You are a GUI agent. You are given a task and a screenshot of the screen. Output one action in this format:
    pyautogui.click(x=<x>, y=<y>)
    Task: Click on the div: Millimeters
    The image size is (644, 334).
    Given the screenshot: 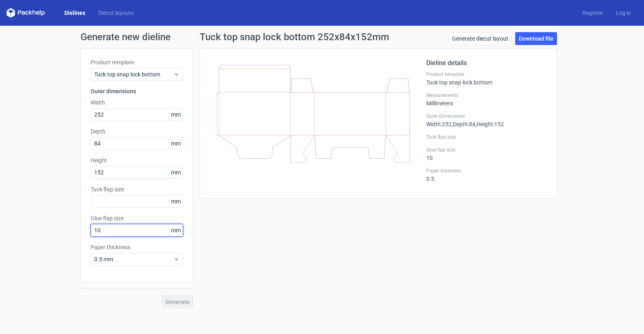 What is the action you would take?
    pyautogui.click(x=486, y=100)
    